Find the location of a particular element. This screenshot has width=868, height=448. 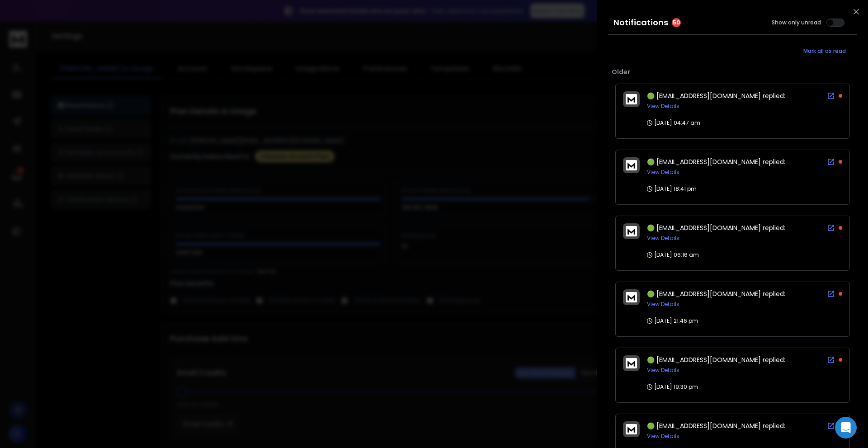

div: Open Intercom Messenger is located at coordinates (847, 427).